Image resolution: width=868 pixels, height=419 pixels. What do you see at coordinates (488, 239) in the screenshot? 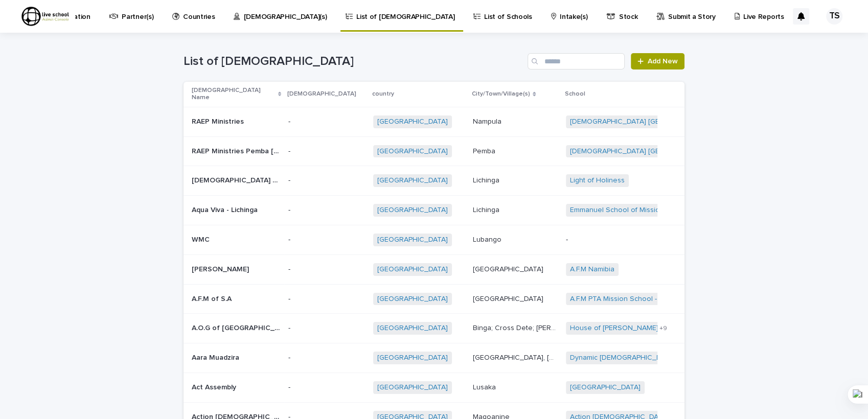
I see `p: Lubango` at bounding box center [488, 239].